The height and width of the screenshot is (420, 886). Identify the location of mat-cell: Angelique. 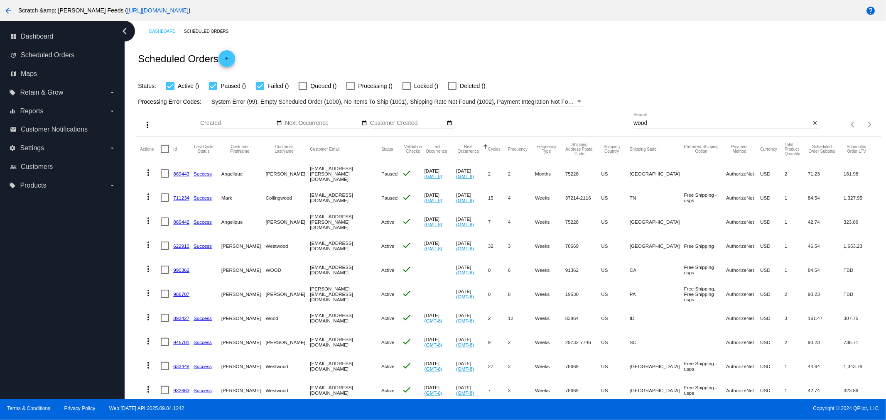
(243, 174).